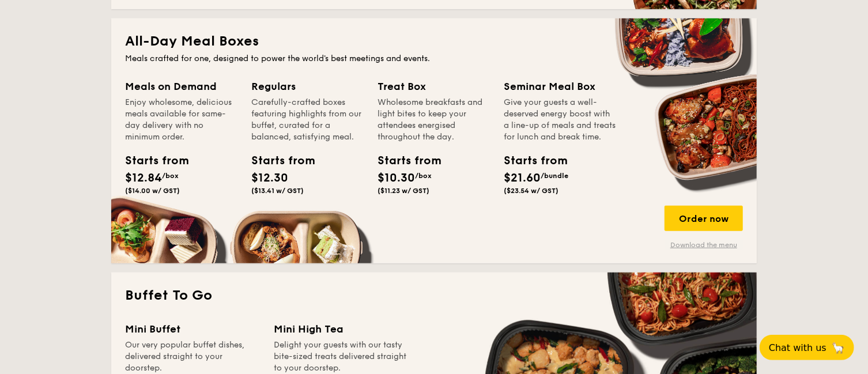 This screenshot has height=374, width=868. What do you see at coordinates (403, 191) in the screenshot?
I see `span: ($11.23 w/ GST)` at bounding box center [403, 191].